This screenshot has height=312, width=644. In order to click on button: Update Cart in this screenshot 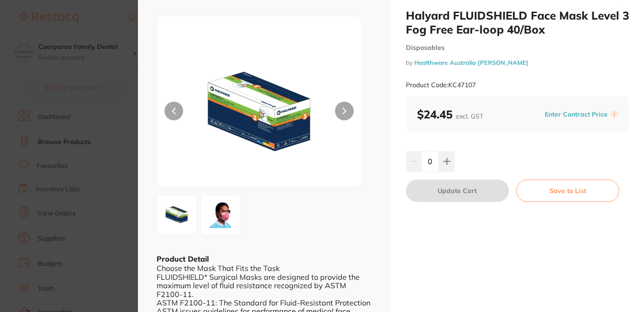, I will do `click(457, 191)`.